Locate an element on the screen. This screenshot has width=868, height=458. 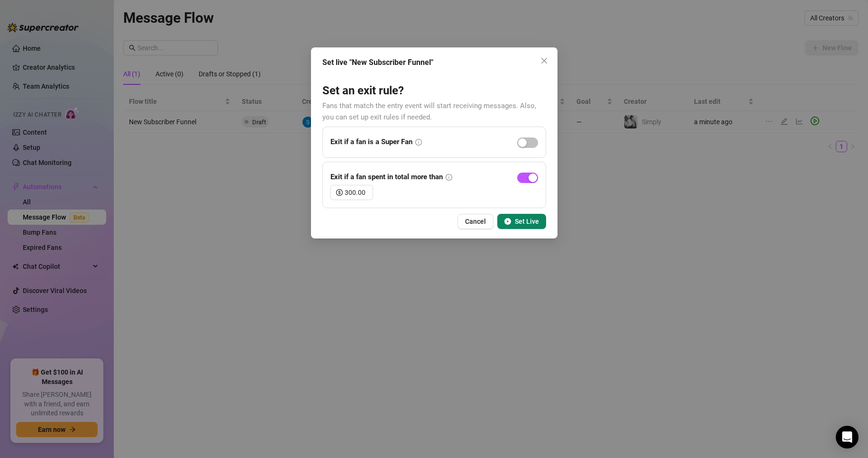
span: Cancel is located at coordinates (475, 222).